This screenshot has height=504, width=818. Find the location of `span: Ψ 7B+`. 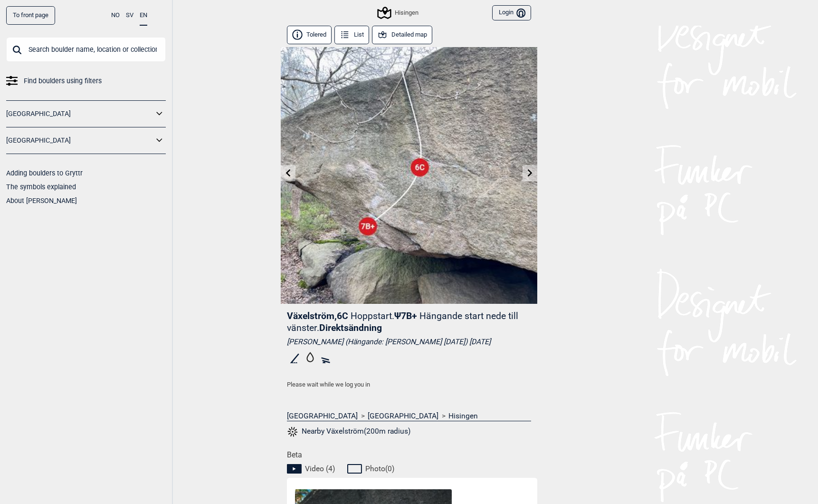

span: Ψ 7B+ is located at coordinates (402, 321).